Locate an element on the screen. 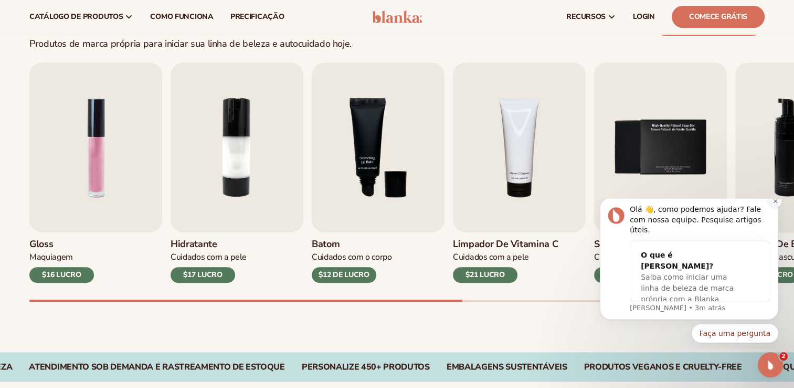  div: $21 LUCRO is located at coordinates (485, 275).